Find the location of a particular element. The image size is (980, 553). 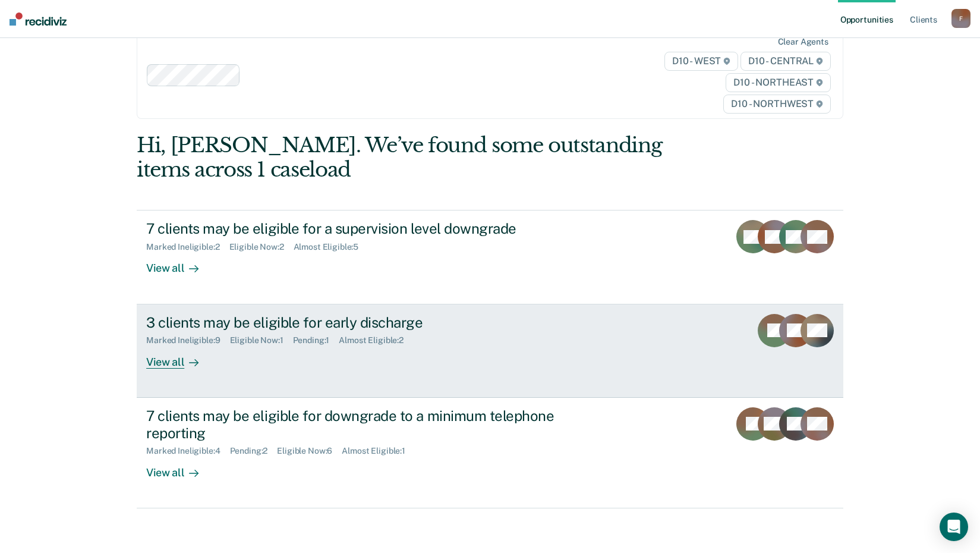

span: D10 - NORTHWEST is located at coordinates (776, 104).